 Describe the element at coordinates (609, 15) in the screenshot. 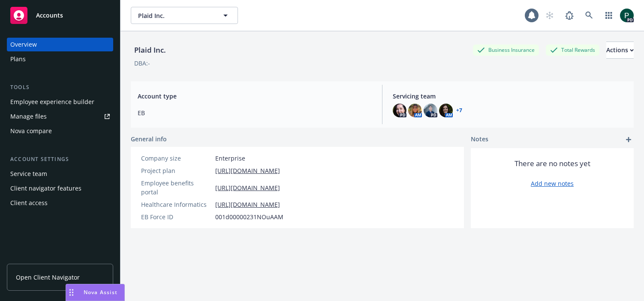

I see `a: Switch app` at that location.